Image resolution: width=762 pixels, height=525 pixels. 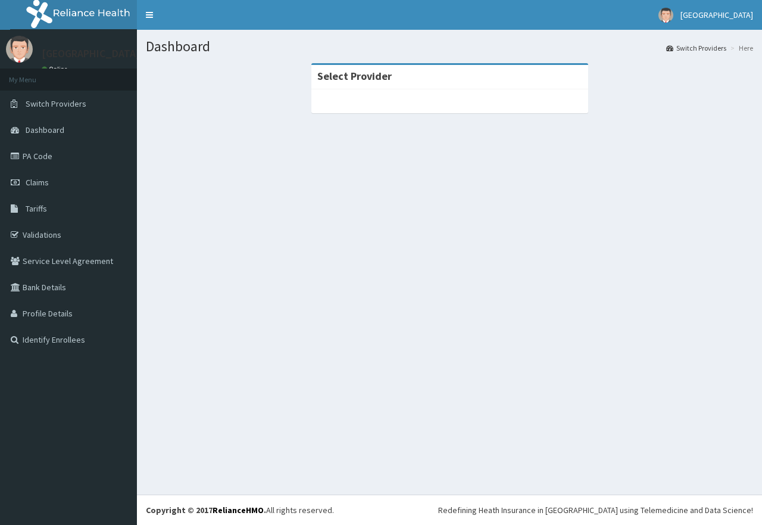 I want to click on strong: Copyright © 2017 ., so click(x=206, y=510).